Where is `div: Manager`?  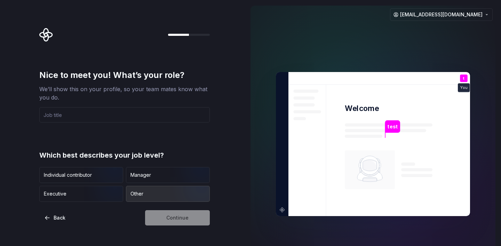
div: Manager is located at coordinates (140, 175).